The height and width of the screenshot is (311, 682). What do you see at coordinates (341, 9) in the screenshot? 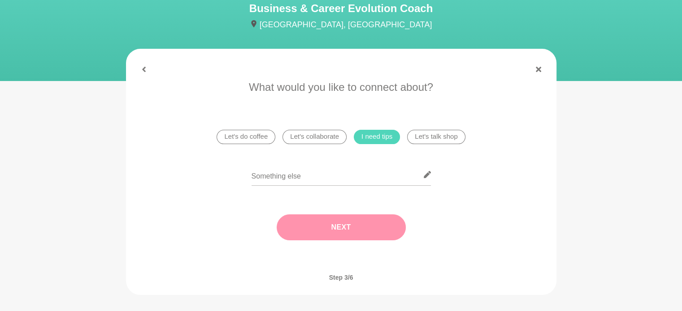
I see `h4: Business & Career Evolution Coach` at bounding box center [341, 9].